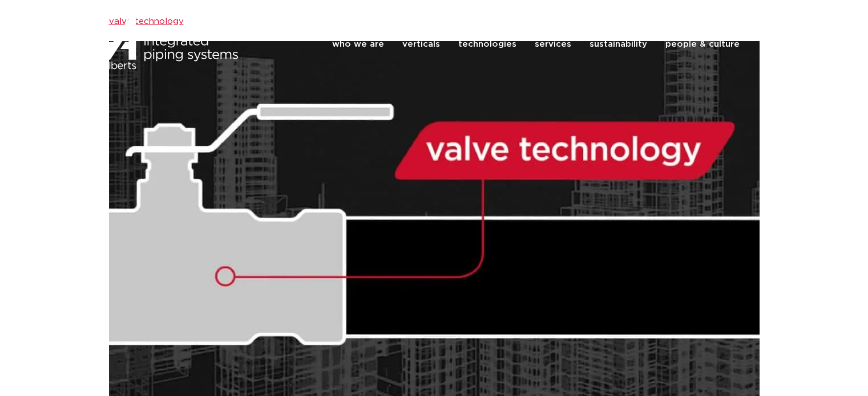  What do you see at coordinates (487, 44) in the screenshot?
I see `a: technologies` at bounding box center [487, 44].